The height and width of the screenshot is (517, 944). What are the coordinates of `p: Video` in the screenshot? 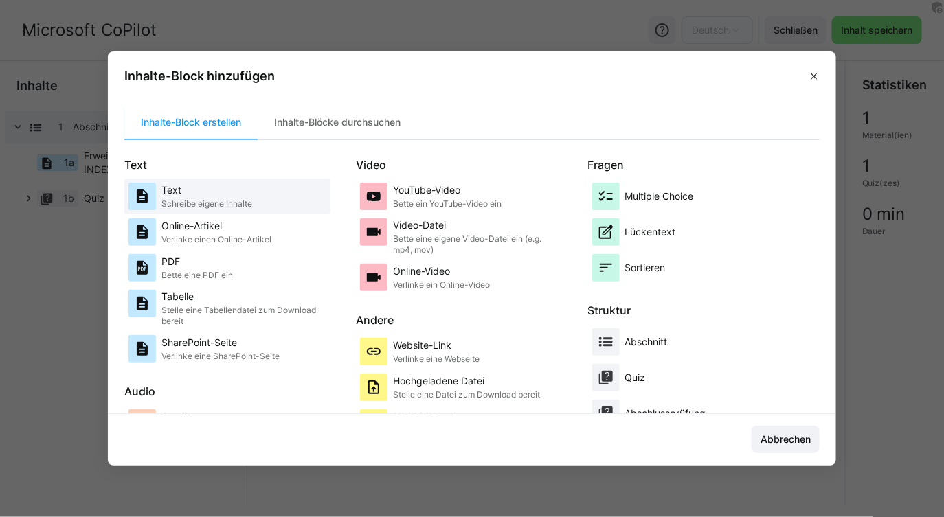 It's located at (471, 165).